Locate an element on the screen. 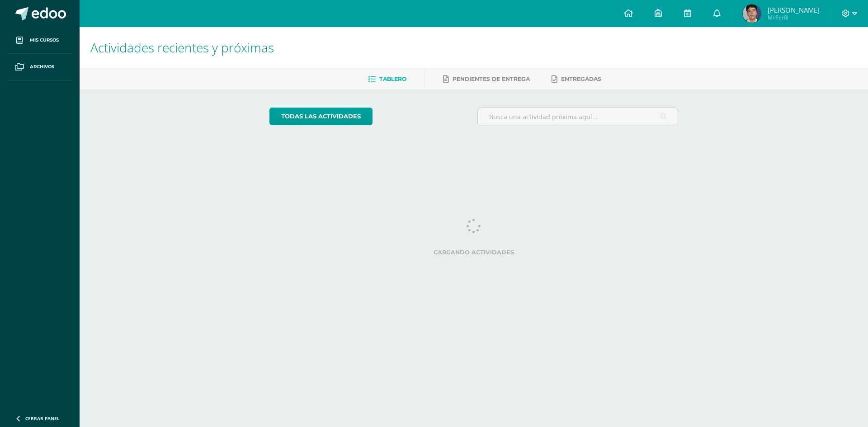 This screenshot has height=427, width=868. a: Archivos is located at coordinates (40, 67).